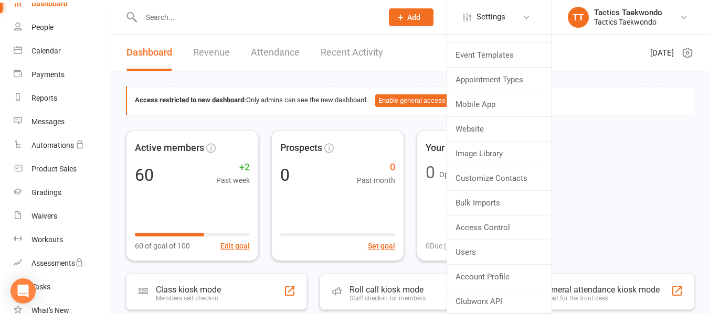 The height and width of the screenshot is (314, 709). What do you see at coordinates (57, 263) in the screenshot?
I see `div: Assessments` at bounding box center [57, 263].